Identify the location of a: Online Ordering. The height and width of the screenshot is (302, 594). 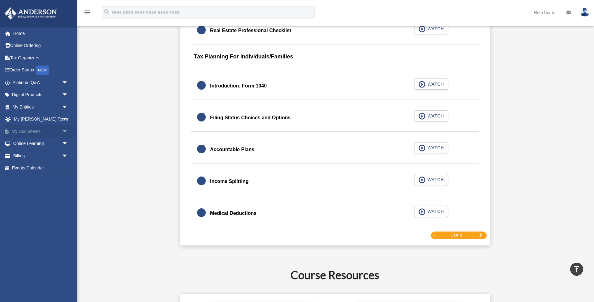
(41, 46).